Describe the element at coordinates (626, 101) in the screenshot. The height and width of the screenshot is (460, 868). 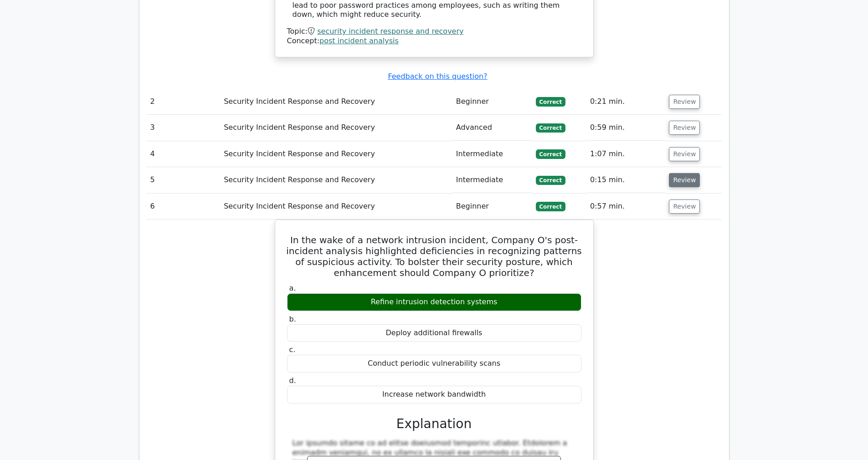
I see `td: 0:21 min.` at that location.